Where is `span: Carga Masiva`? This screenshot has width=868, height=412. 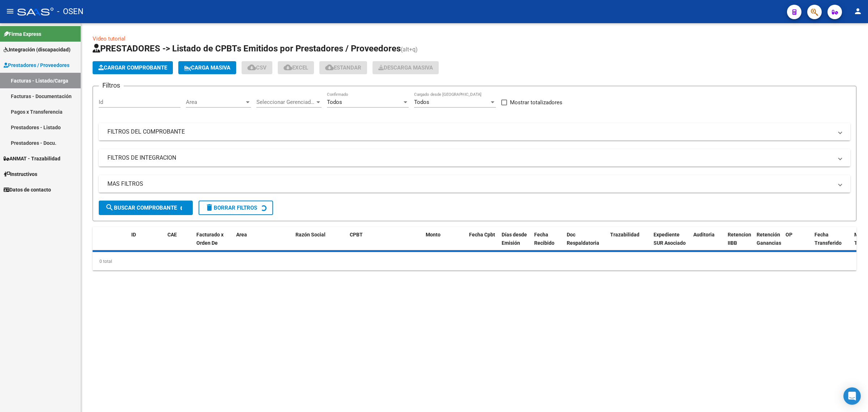 span: Carga Masiva is located at coordinates (207, 67).